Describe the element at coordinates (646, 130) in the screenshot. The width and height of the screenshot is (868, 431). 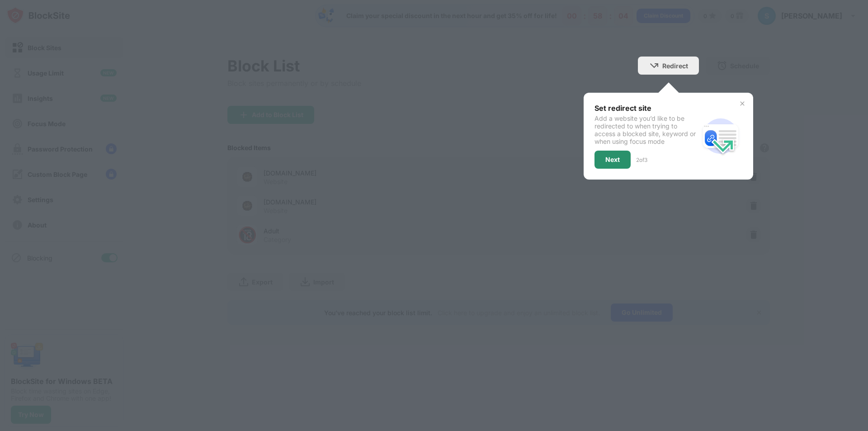
I see `div: Add a website you’d like to be redirected to when trying to access a blocked site, keyword or whe...` at that location.